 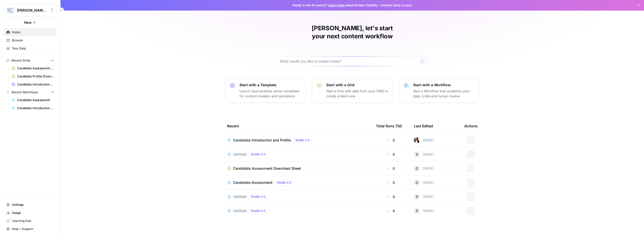 I want to click on span: New, so click(x=27, y=23).